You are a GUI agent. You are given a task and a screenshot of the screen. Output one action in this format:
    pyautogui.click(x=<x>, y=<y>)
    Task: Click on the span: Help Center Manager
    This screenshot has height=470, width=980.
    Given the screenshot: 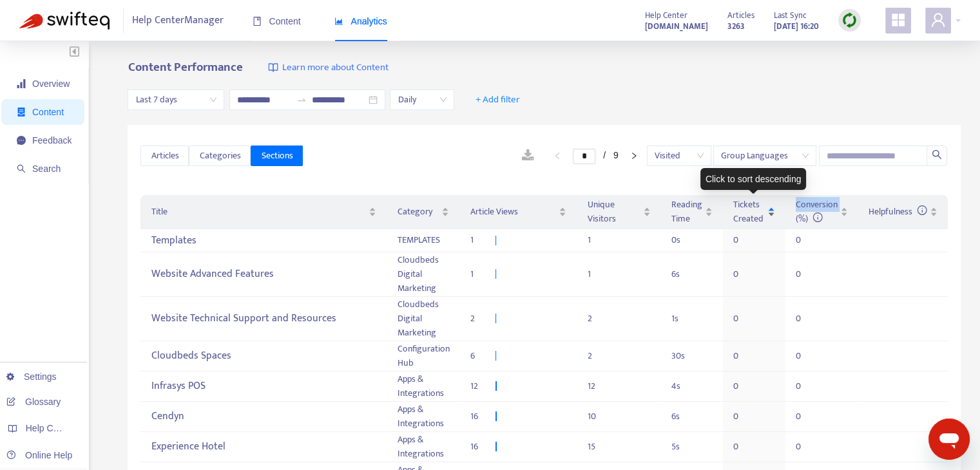 What is the action you would take?
    pyautogui.click(x=178, y=21)
    